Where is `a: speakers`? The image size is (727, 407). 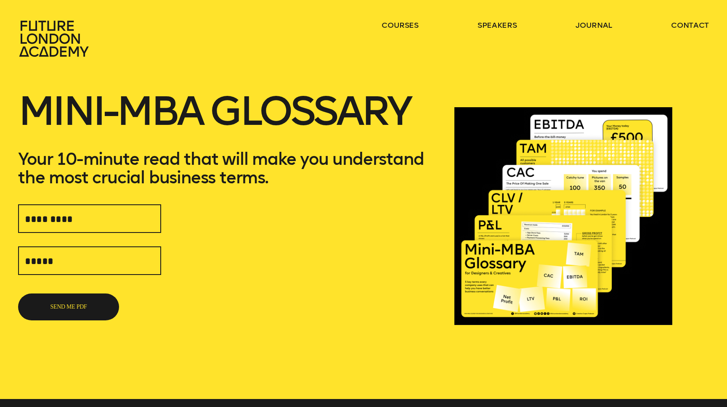 a: speakers is located at coordinates (497, 25).